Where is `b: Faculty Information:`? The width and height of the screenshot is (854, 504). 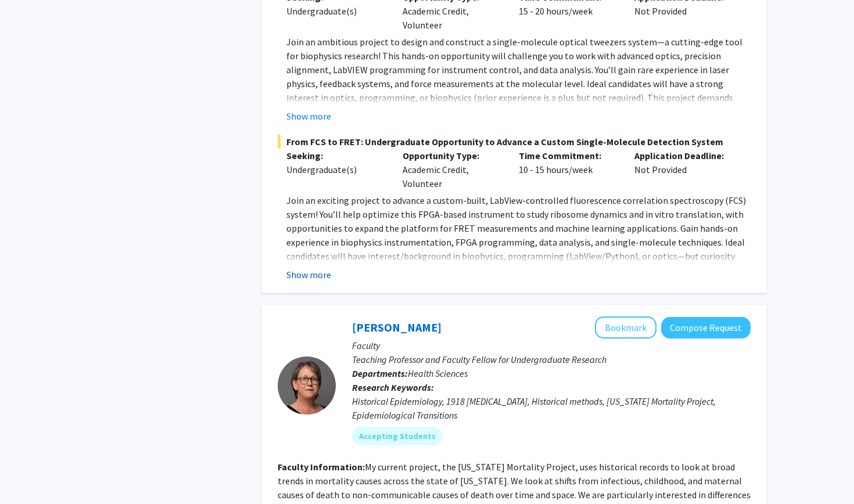
b: Faculty Information: is located at coordinates (321, 467).